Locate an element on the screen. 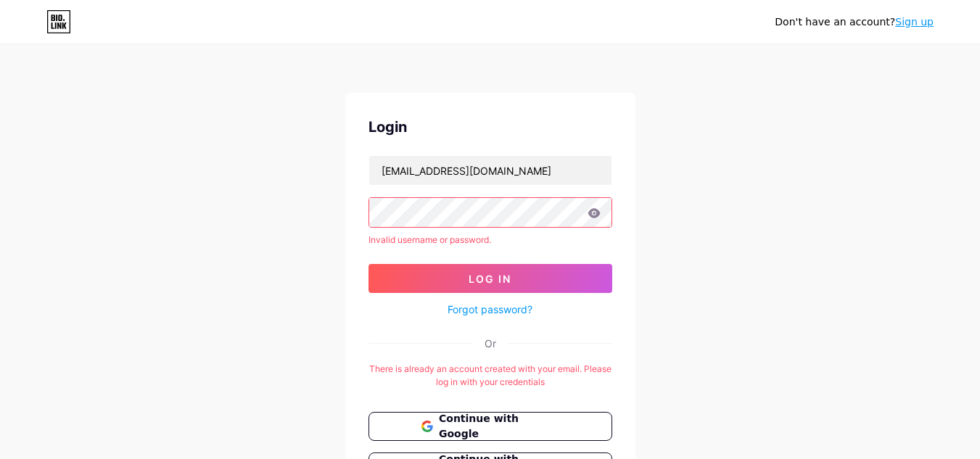  button: Log In is located at coordinates (491, 279).